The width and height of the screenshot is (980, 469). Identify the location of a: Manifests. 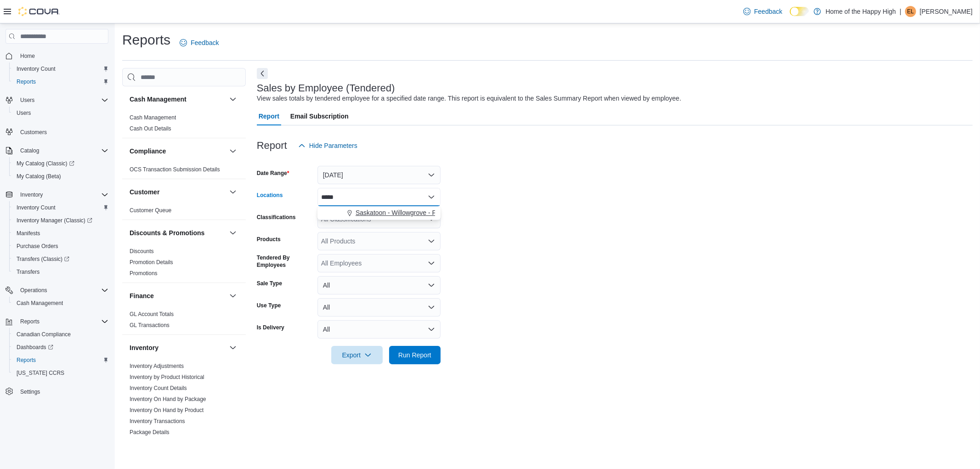
(28, 233).